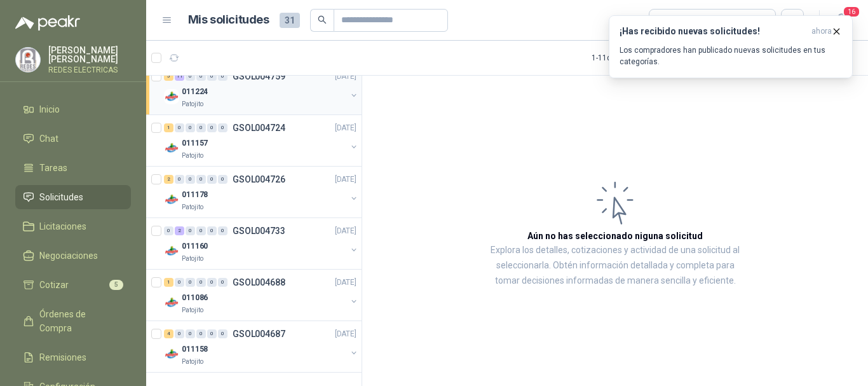 Image resolution: width=868 pixels, height=386 pixels. I want to click on span: search, so click(322, 20).